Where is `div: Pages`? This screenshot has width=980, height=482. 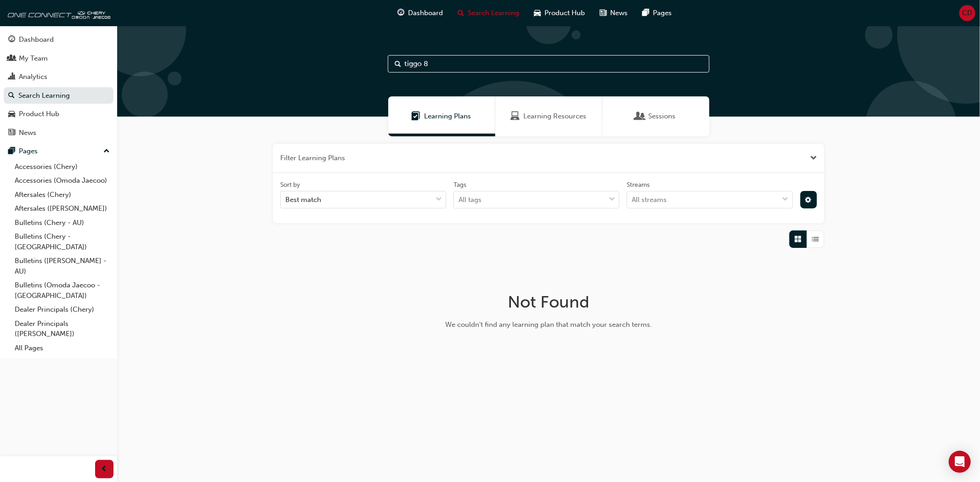
div: Pages is located at coordinates (28, 151).